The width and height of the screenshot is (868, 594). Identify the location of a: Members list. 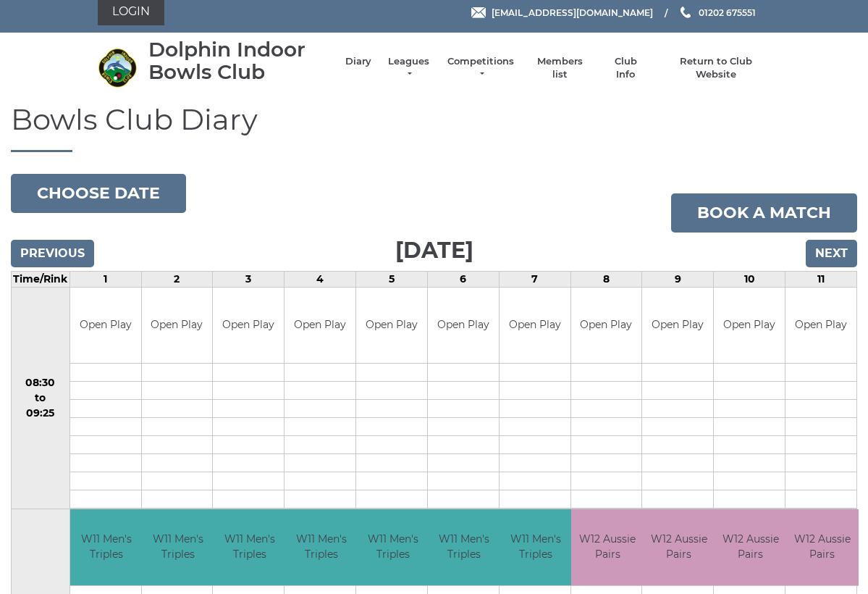
(560, 68).